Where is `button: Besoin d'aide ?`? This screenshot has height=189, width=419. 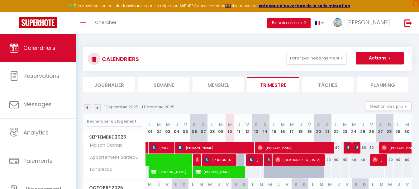 button: Besoin d'aide ? is located at coordinates (289, 23).